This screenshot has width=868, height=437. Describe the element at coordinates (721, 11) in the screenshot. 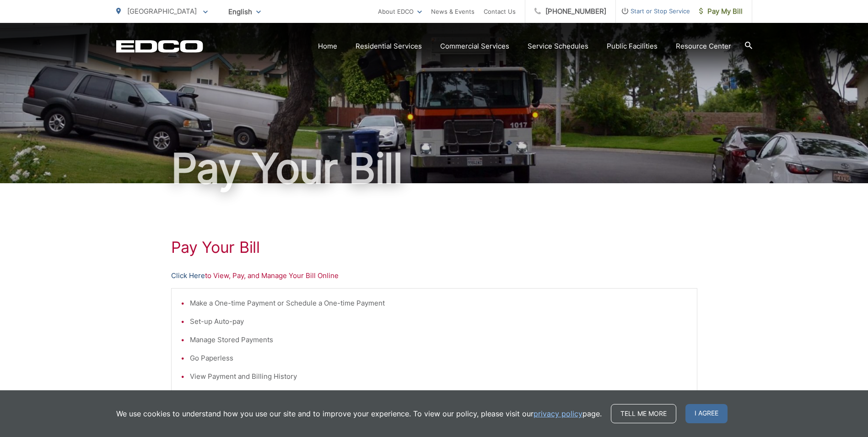

I see `span: Pay My Bill` at that location.